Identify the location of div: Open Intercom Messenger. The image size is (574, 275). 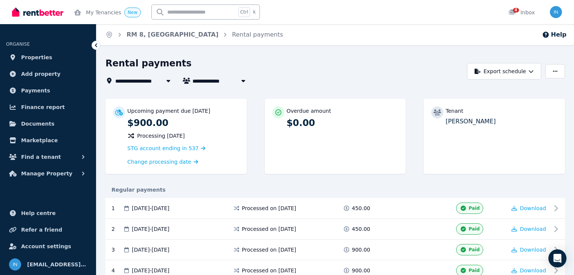
(558, 258).